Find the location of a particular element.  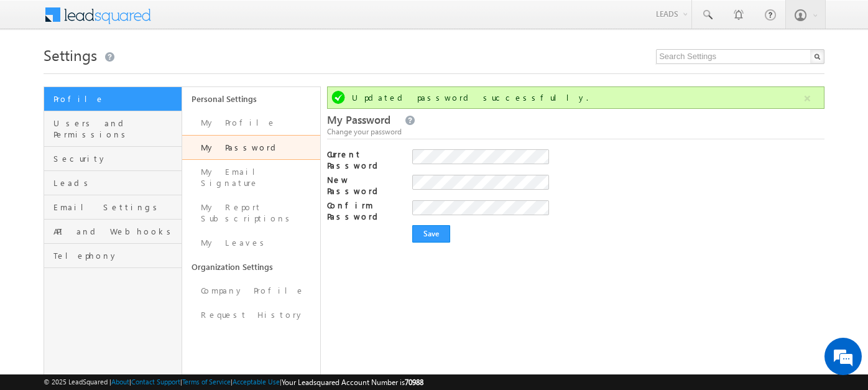

span: Email Settings is located at coordinates (116, 207).